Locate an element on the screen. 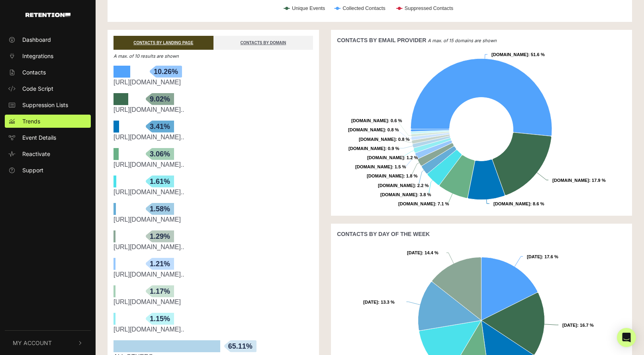  div: https://www.donajobrand.com/web-pixels@73b305c4w82c1918fpb7086179m603a4010/products/ultimate-skir... is located at coordinates (213, 274).